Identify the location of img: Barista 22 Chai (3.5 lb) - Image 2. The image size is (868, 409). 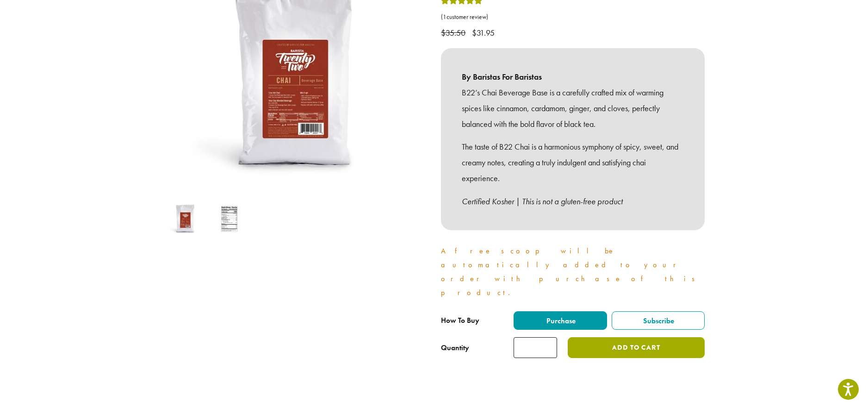
(229, 219).